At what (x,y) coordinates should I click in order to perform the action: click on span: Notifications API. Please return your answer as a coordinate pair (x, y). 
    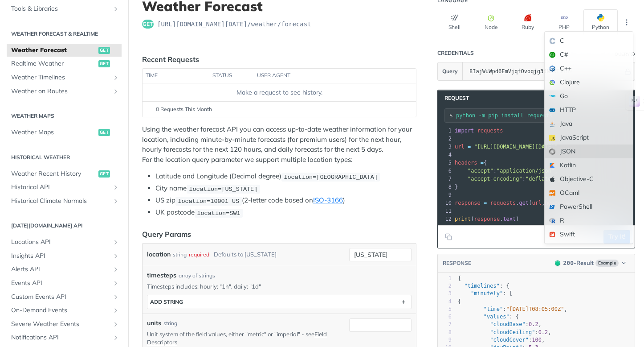
    Looking at the image, I should click on (60, 337).